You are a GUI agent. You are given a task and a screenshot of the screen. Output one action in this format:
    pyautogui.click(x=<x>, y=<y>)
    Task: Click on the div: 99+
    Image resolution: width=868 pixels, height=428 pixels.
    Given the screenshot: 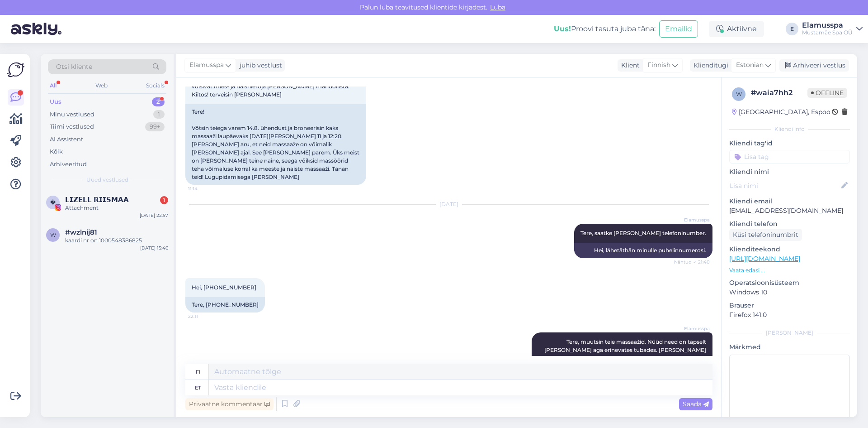 What is the action you would take?
    pyautogui.click(x=155, y=126)
    